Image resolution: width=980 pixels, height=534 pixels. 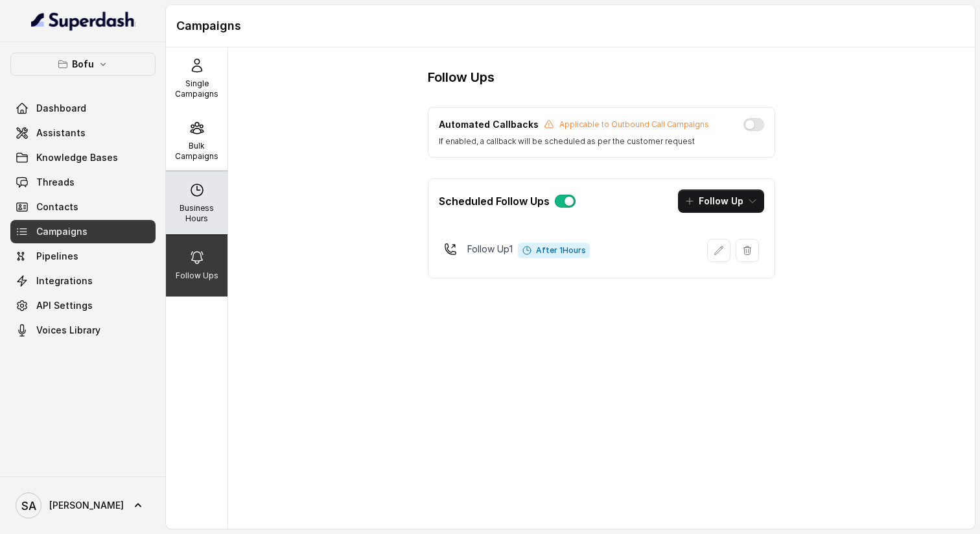 What do you see at coordinates (720, 201) in the screenshot?
I see `button: Follow Up` at bounding box center [720, 201].